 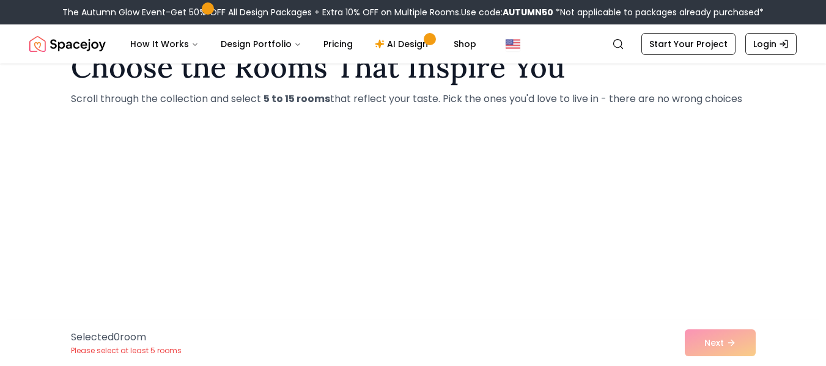 I want to click on button: How It Works, so click(x=164, y=44).